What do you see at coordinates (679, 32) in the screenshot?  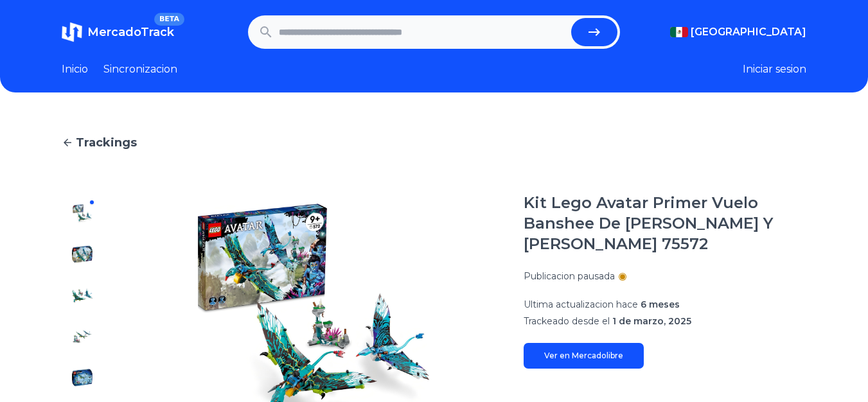 I see `img: Mexico` at bounding box center [679, 32].